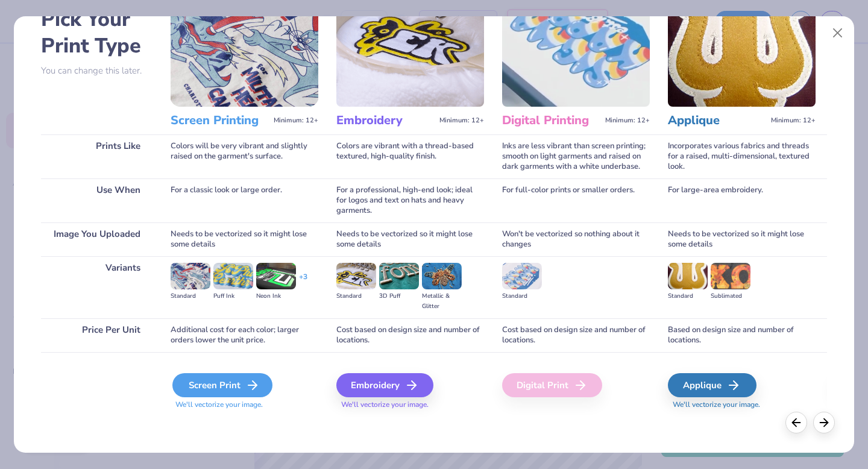 The height and width of the screenshot is (469, 868). What do you see at coordinates (97, 287) in the screenshot?
I see `div: Variants` at bounding box center [97, 287].